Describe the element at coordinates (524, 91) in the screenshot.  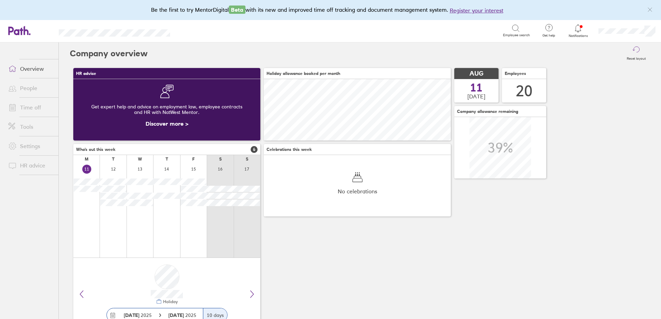
I see `div: 20` at that location.